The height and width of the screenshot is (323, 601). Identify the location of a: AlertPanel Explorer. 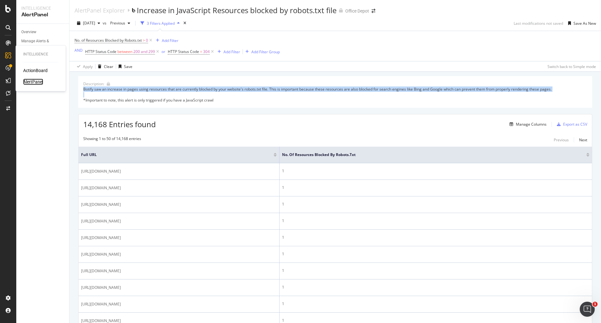
(100, 10).